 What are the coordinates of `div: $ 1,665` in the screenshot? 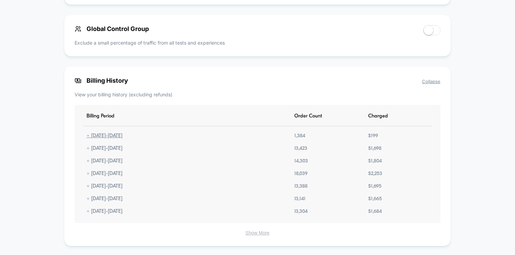 It's located at (375, 199).